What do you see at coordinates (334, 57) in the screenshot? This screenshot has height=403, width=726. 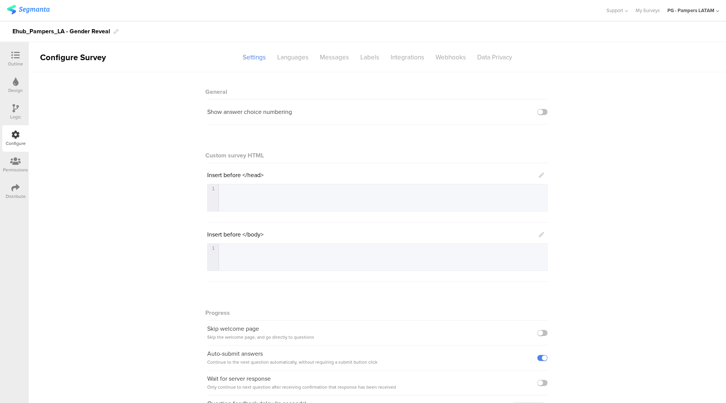 I see `div: Messages` at bounding box center [334, 57].